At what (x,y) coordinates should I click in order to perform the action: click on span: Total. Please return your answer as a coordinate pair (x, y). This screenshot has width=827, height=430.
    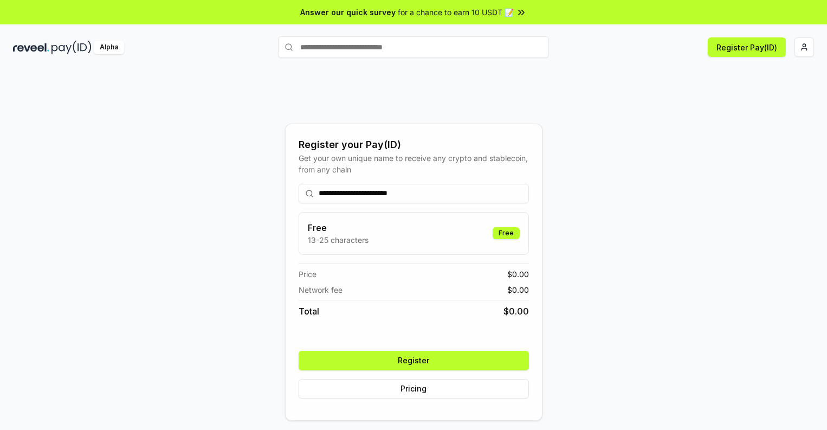
    Looking at the image, I should click on (309, 311).